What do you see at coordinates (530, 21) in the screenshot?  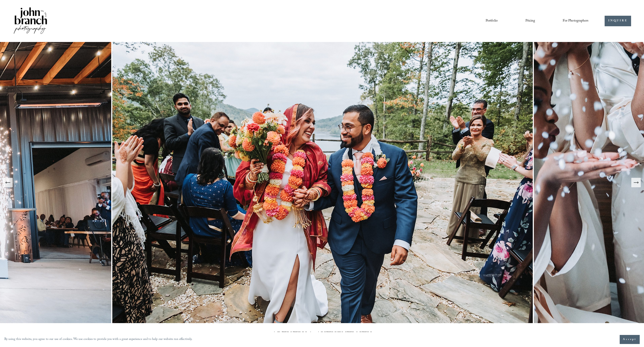 I see `a: Pricing` at bounding box center [530, 21].